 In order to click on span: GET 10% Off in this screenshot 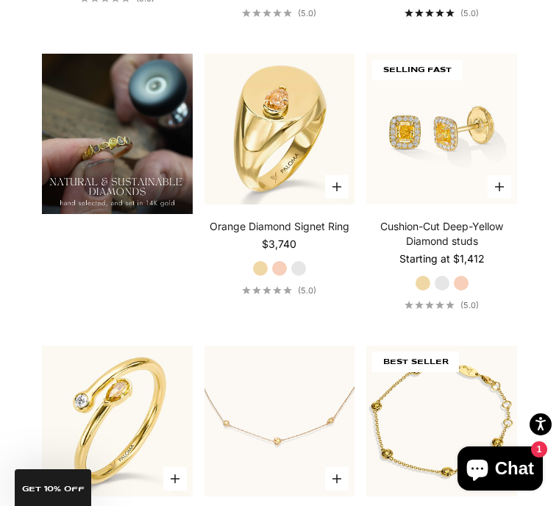, I will do `click(53, 489)`.